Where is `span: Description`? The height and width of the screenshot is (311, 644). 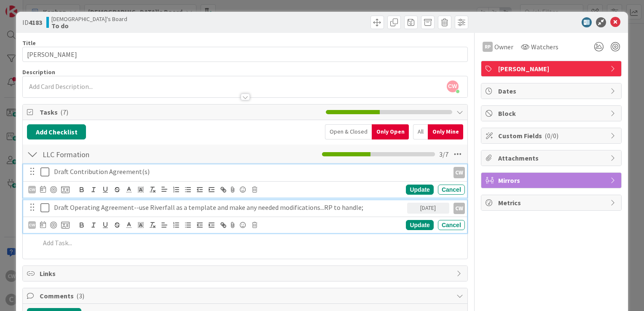
span: Description is located at coordinates (39, 72).